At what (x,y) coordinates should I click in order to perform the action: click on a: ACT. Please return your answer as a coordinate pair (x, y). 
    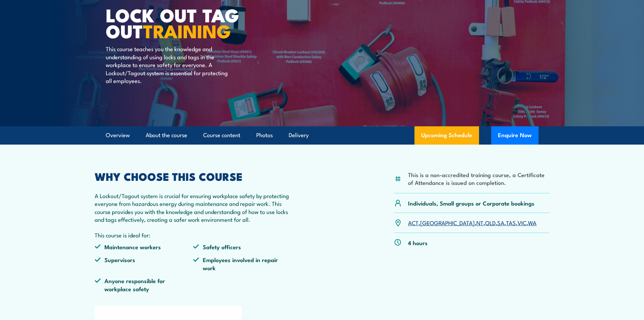
    Looking at the image, I should click on (413, 222).